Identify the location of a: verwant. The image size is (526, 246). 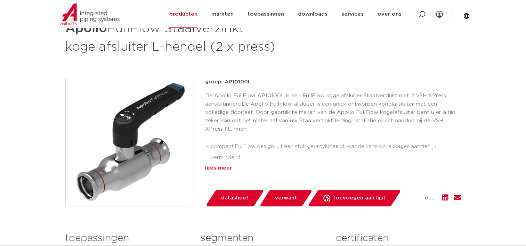
(286, 198).